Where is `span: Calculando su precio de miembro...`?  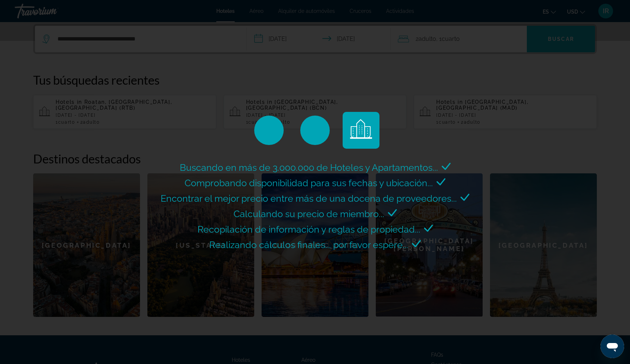
span: Calculando su precio de miembro... is located at coordinates (309, 214).